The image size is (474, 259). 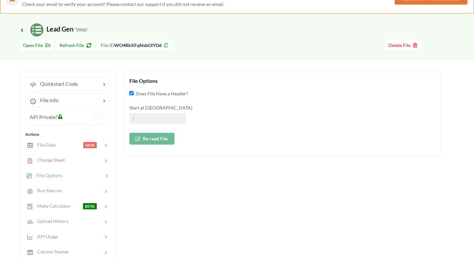 I want to click on span: Delete File, so click(x=403, y=45).